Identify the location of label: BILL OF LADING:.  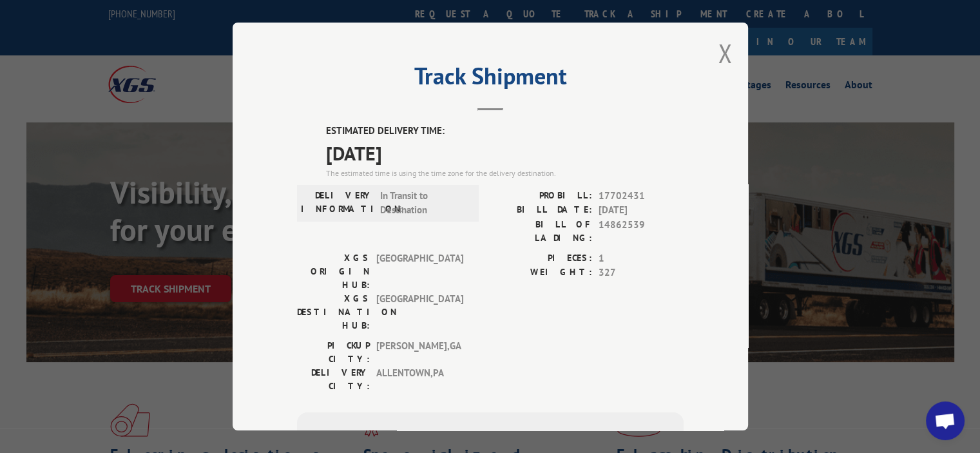
(541, 231).